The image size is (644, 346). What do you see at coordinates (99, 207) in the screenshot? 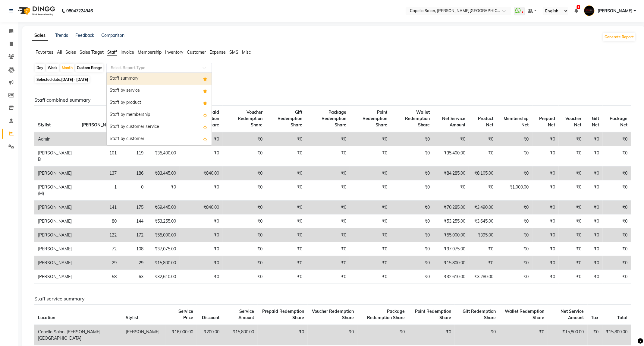
I see `td: 141` at bounding box center [99, 207].